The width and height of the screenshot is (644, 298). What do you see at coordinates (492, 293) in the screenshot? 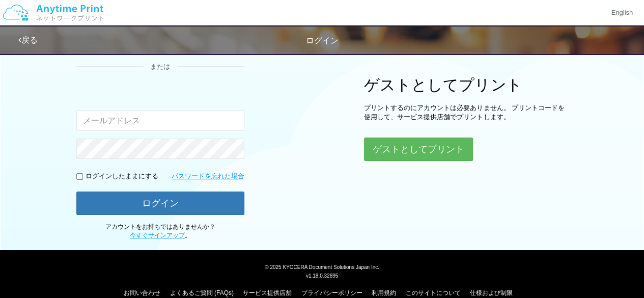
I see `a: 仕様および制限` at bounding box center [492, 293].